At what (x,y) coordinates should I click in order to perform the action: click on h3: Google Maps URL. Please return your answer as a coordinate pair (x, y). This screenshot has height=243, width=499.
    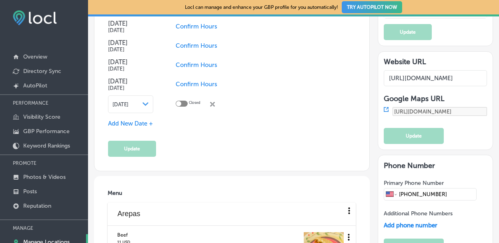
    Looking at the image, I should click on (435, 99).